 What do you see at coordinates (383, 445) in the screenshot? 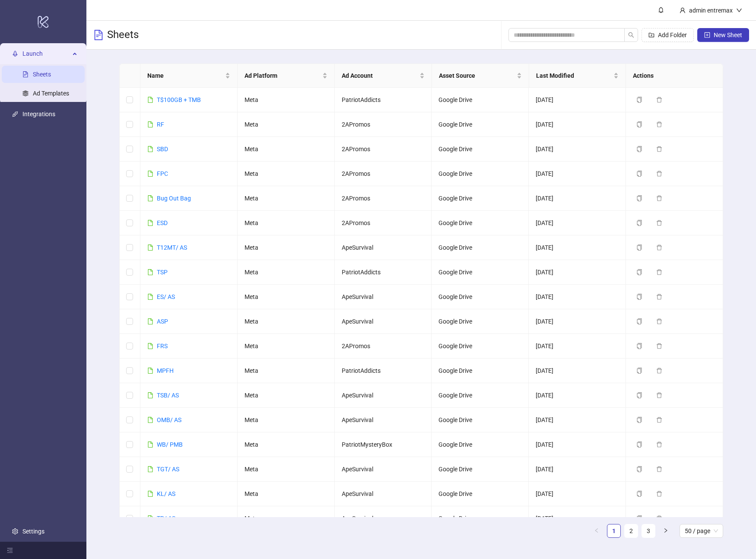
I see `td: PatriotMysteryBox` at bounding box center [383, 445].